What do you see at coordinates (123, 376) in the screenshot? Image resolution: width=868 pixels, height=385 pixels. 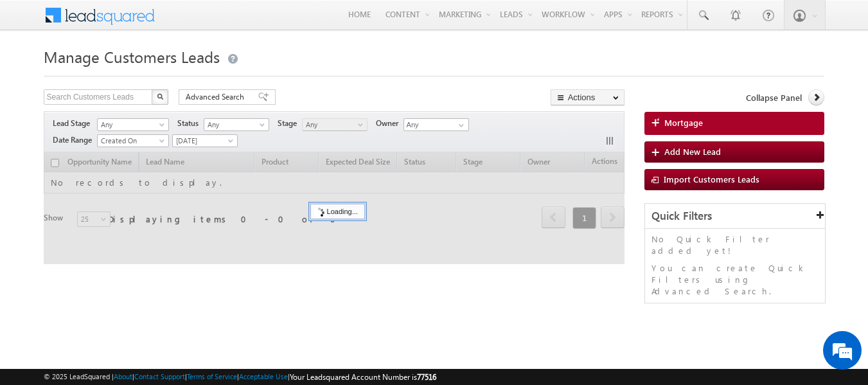 I see `a: About` at bounding box center [123, 376].